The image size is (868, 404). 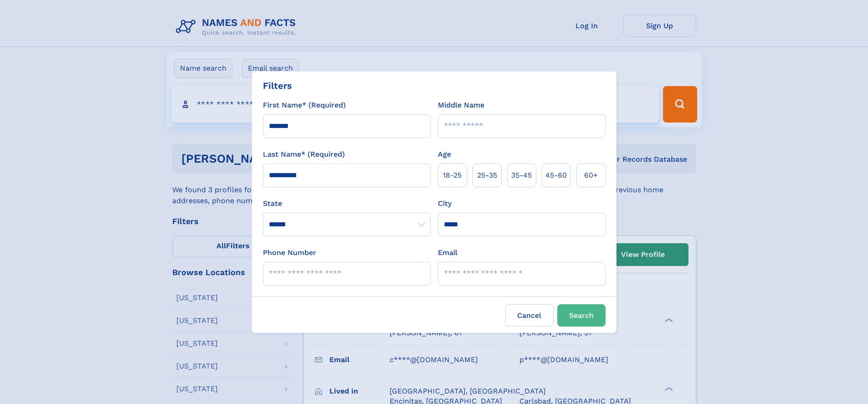 I want to click on span: 60+, so click(x=591, y=175).